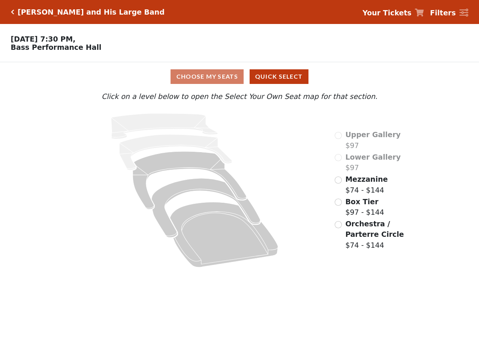  I want to click on a: Your Tickets, so click(393, 13).